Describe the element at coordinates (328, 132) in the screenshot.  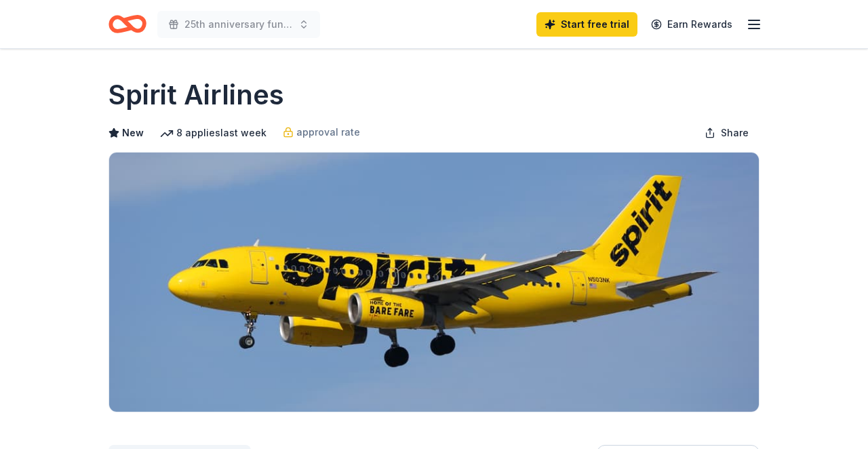
I see `span: approval rate` at that location.